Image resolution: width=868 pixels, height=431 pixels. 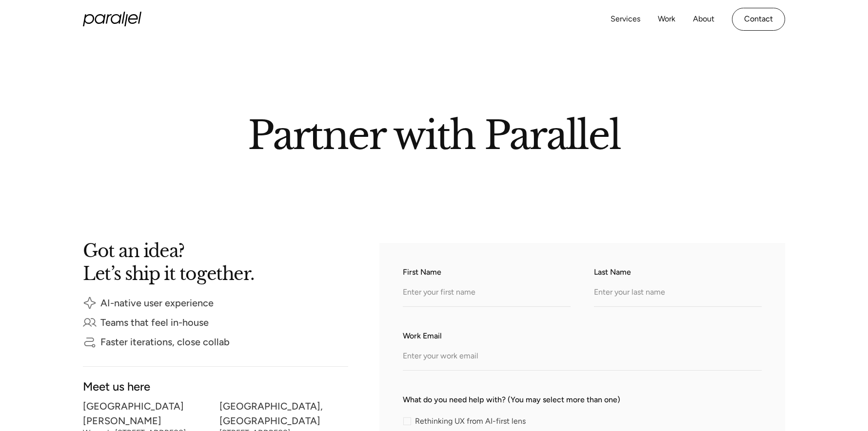 What do you see at coordinates (703, 19) in the screenshot?
I see `a: About` at bounding box center [703, 19].